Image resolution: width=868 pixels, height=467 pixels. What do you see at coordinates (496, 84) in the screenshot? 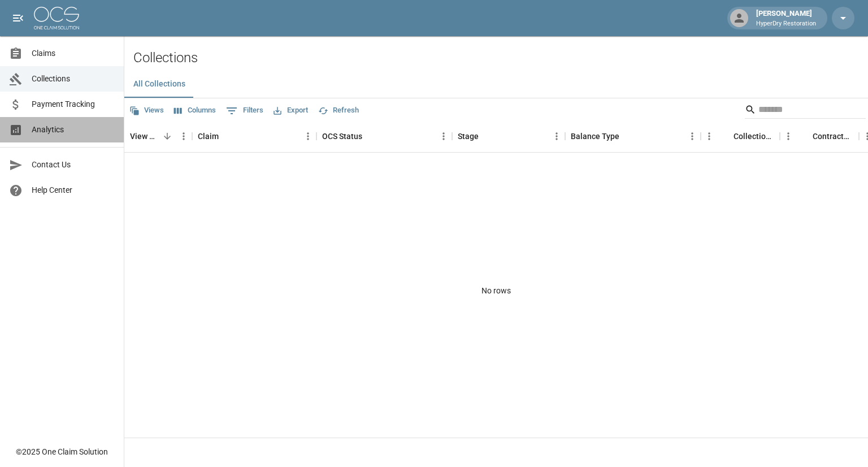
I see `div: dynamic tabs` at bounding box center [496, 84].